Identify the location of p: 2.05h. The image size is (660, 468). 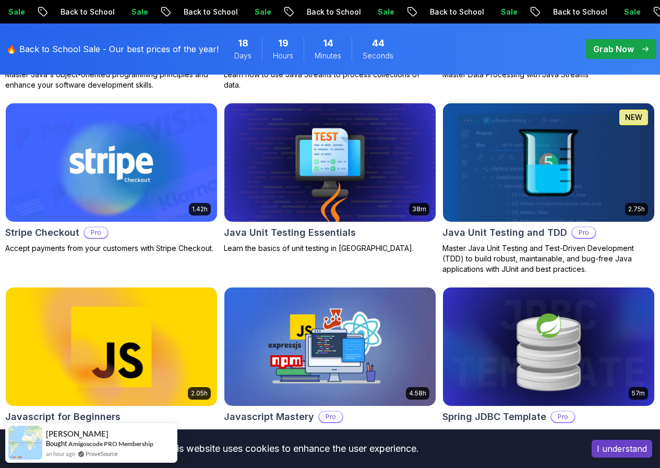
(199, 394).